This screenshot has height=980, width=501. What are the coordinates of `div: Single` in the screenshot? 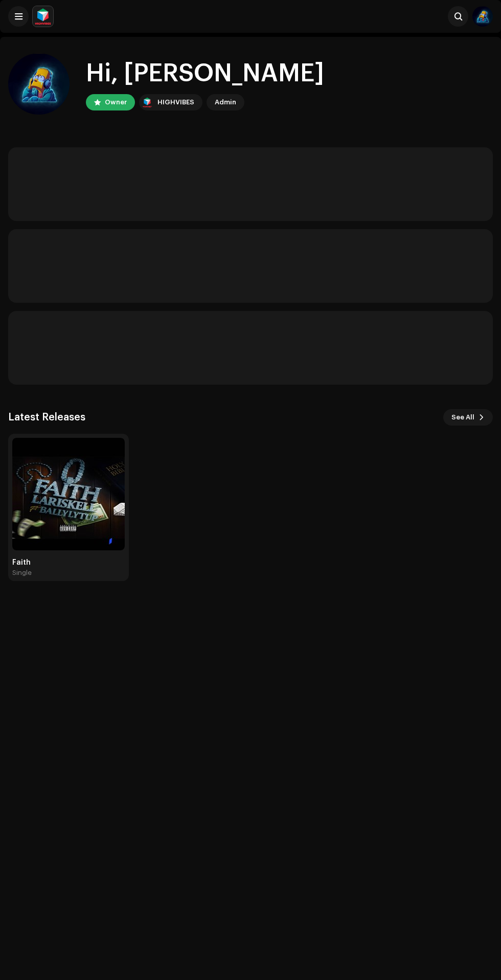 It's located at (22, 573).